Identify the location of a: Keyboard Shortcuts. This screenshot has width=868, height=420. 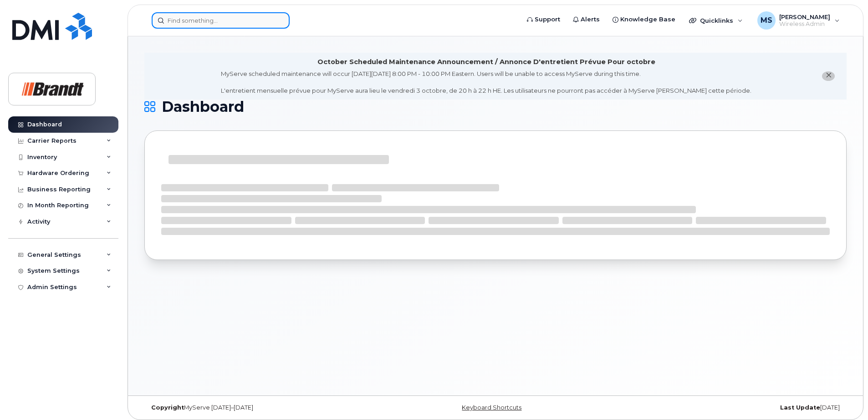
(492, 408).